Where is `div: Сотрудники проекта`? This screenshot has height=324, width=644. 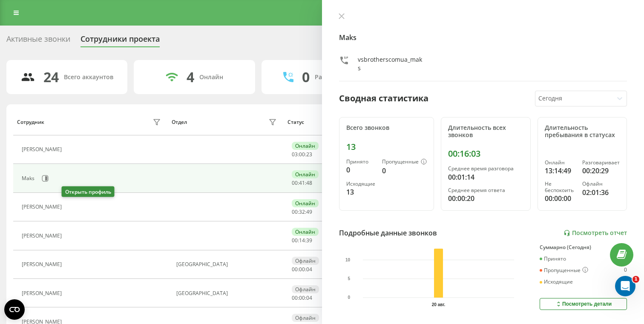
div: Сотрудники проекта is located at coordinates (120, 41).